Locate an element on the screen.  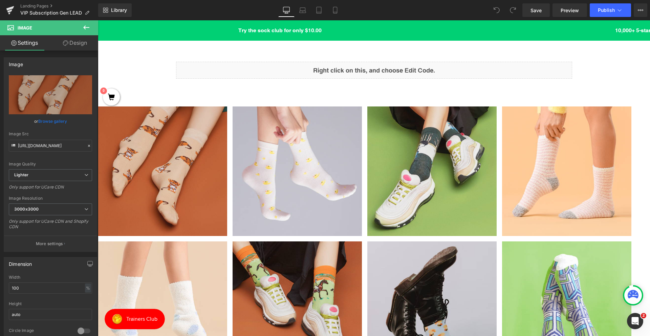
mark: 0 is located at coordinates (6, 70).